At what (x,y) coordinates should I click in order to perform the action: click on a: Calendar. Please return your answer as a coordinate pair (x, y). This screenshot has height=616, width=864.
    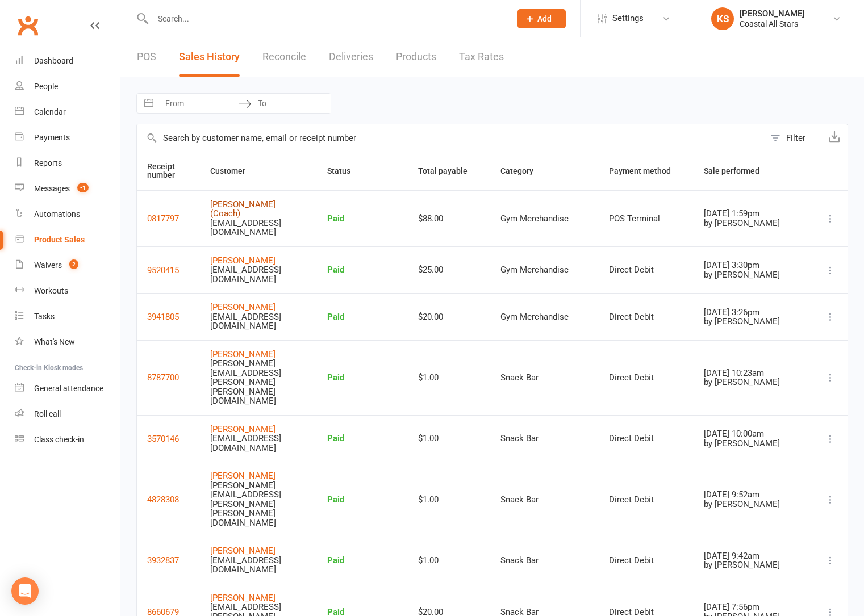
    Looking at the image, I should click on (67, 112).